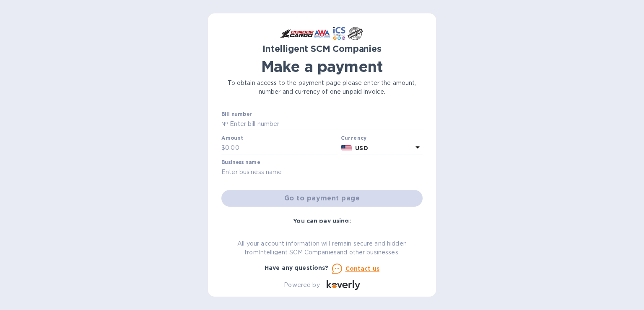 The width and height of the screenshot is (644, 310). What do you see at coordinates (236, 114) in the screenshot?
I see `label: Bill number` at bounding box center [236, 114].